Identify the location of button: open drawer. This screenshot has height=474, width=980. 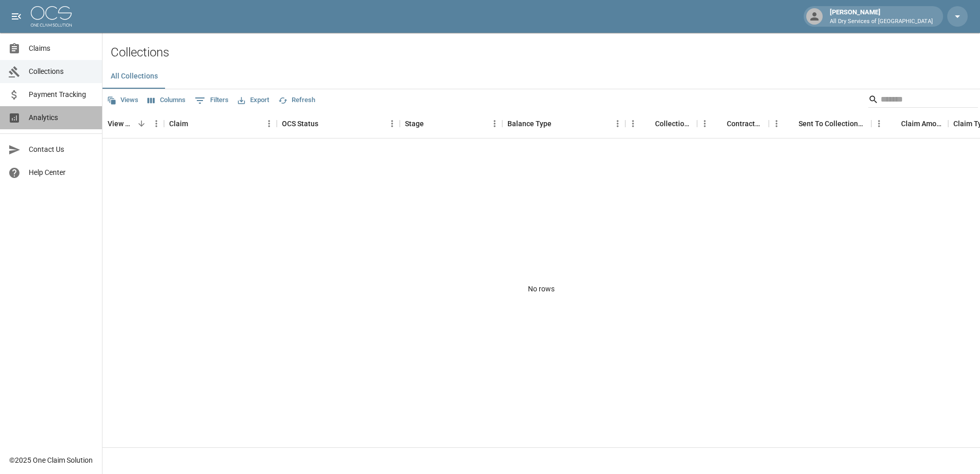
(16, 16).